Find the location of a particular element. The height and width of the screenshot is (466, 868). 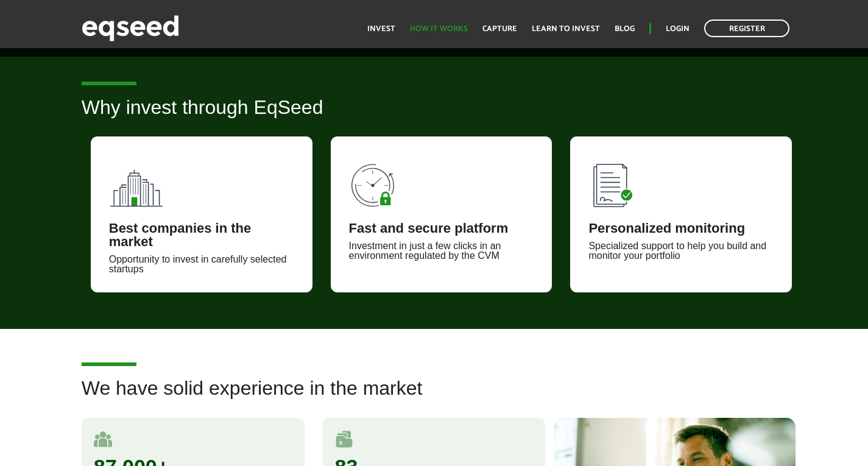

a: Register is located at coordinates (747, 28).